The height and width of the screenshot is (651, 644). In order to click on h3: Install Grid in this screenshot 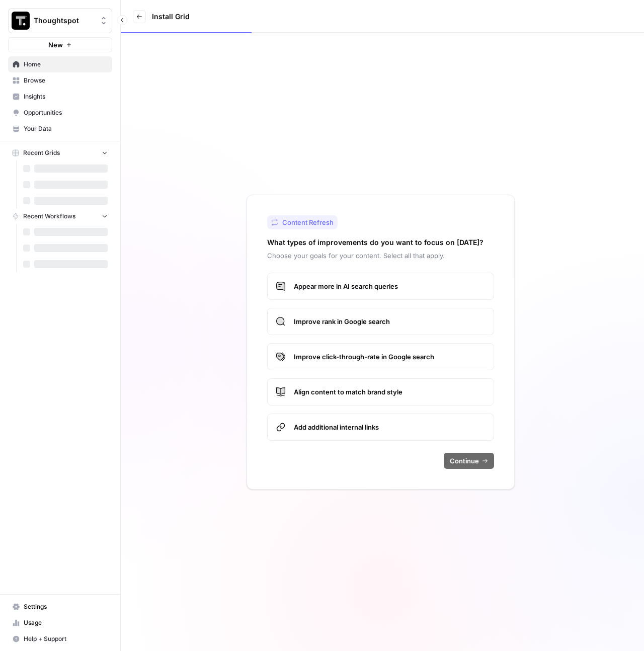, I will do `click(170, 17)`.